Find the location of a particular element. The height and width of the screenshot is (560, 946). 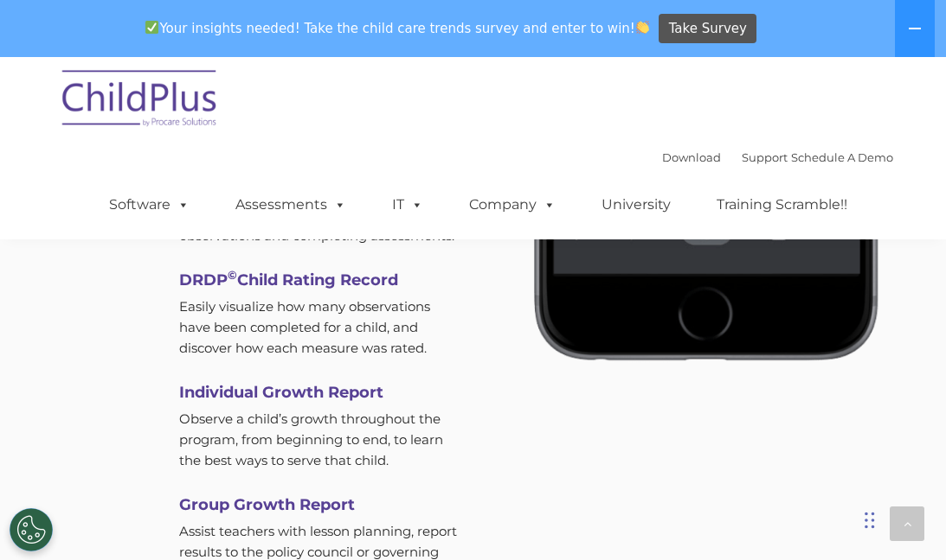

div: Drag is located at coordinates (870, 521).